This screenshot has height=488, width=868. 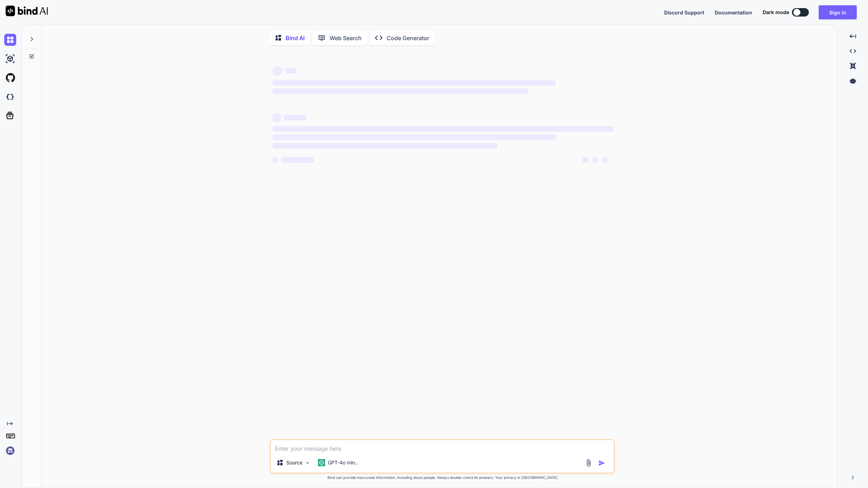 What do you see at coordinates (734, 13) in the screenshot?
I see `button: Documentation` at bounding box center [734, 13].